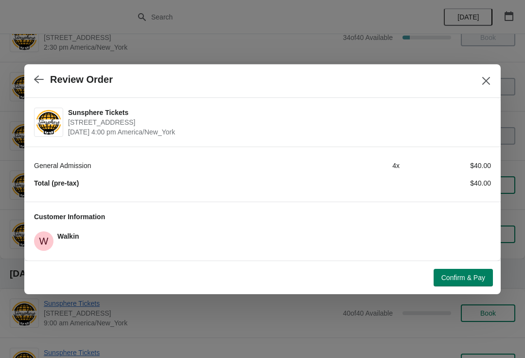 The image size is (525, 358). Describe the element at coordinates (56, 183) in the screenshot. I see `strong: Total (pre-tax)` at that location.